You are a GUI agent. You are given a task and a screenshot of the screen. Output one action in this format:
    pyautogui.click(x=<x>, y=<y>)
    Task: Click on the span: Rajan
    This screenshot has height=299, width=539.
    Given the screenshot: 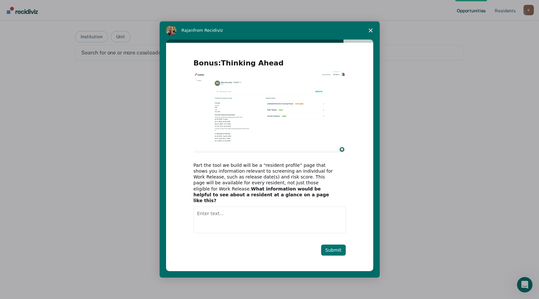 What is the action you would take?
    pyautogui.click(x=187, y=30)
    